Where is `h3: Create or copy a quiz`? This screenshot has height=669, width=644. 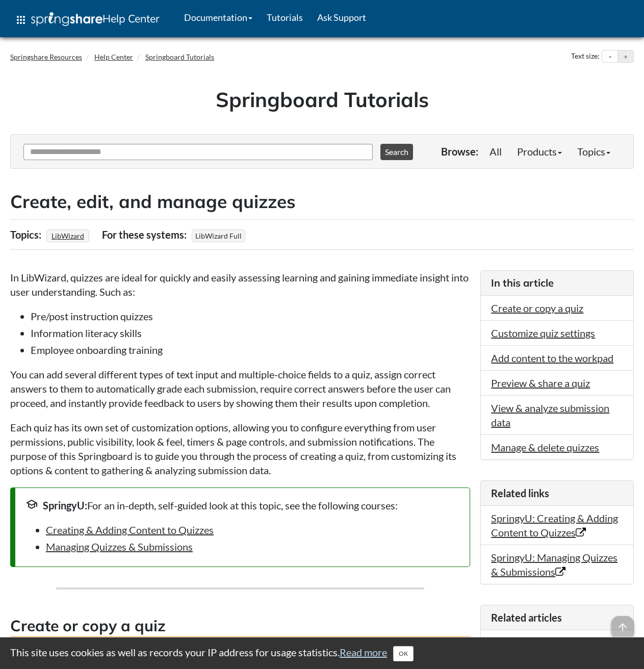 h3: Create or copy a quiz is located at coordinates (240, 626).